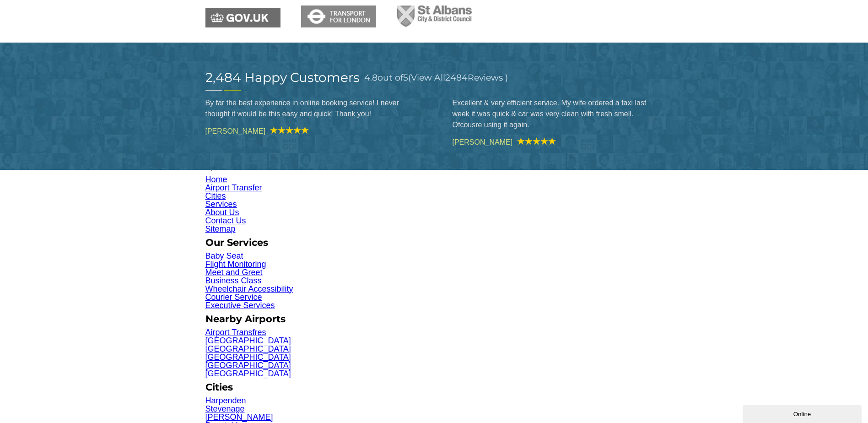 The width and height of the screenshot is (868, 423). Describe the element at coordinates (223, 213) in the screenshot. I see `a: About Us` at that location.